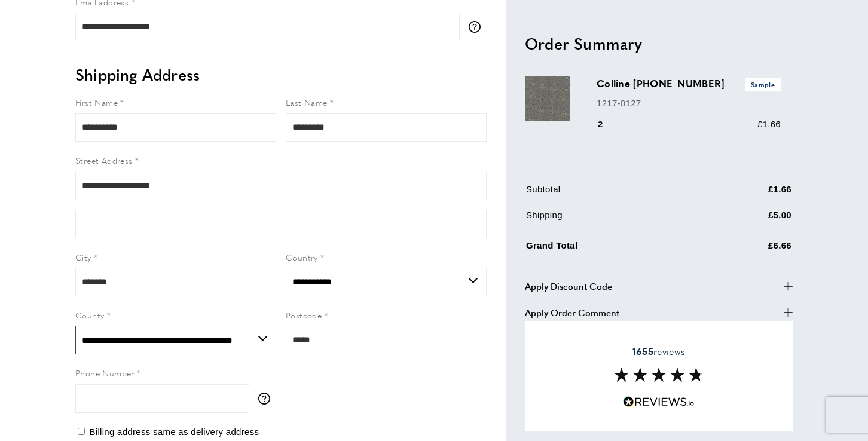  Describe the element at coordinates (750, 219) in the screenshot. I see `td: £5.00` at that location.